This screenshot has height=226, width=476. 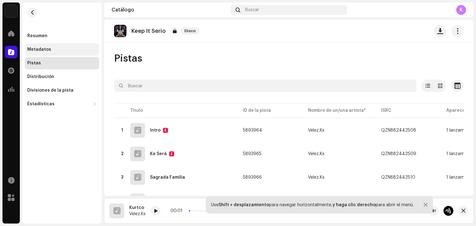 I want to click on div: Intro, so click(x=155, y=130).